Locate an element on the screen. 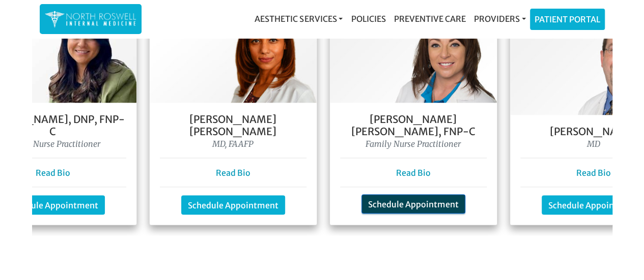 Image resolution: width=644 pixels, height=280 pixels. a: Providers is located at coordinates (499, 18).